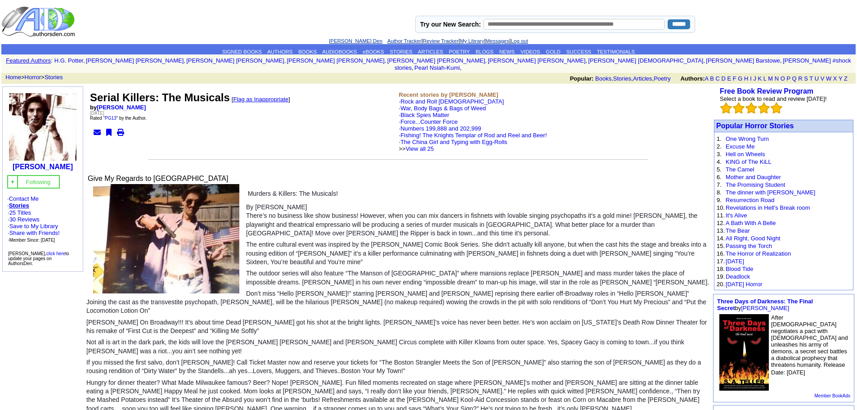 Image resolution: width=857 pixels, height=410 pixels. What do you see at coordinates (24, 198) in the screenshot?
I see `a: Contact Me` at bounding box center [24, 198].